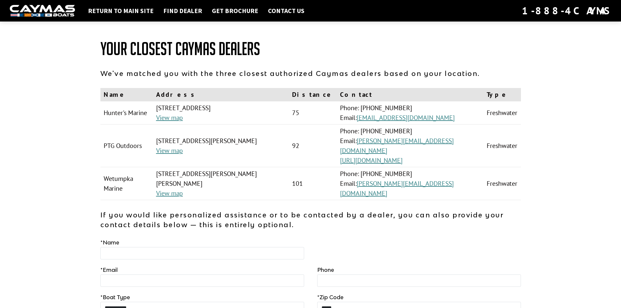 This screenshot has height=308, width=621. Describe the element at coordinates (127, 146) in the screenshot. I see `td: PTG Outdoors` at that location.